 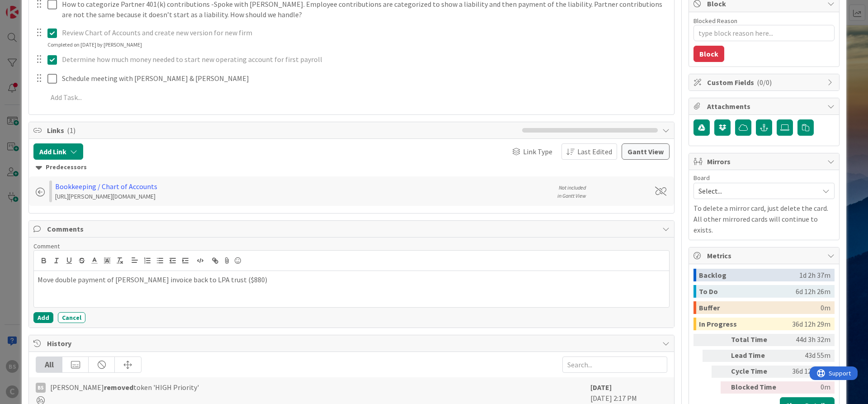 What do you see at coordinates (756, 372) in the screenshot?
I see `div: Cycle Time` at bounding box center [756, 372].